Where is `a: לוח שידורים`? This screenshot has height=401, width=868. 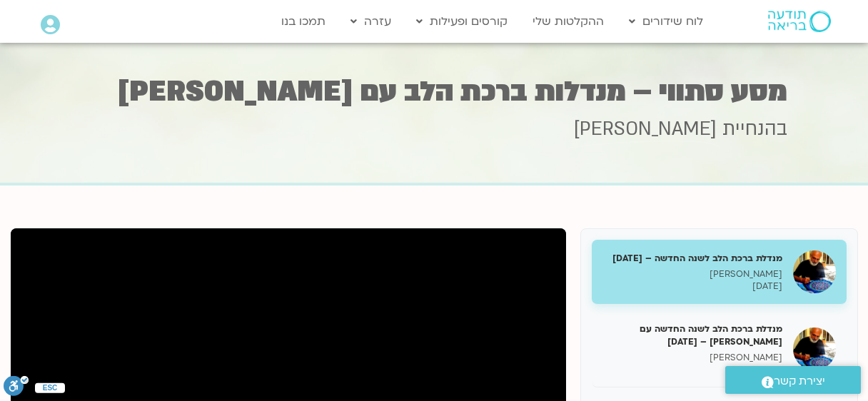
a: לוח שידורים is located at coordinates (666, 21).